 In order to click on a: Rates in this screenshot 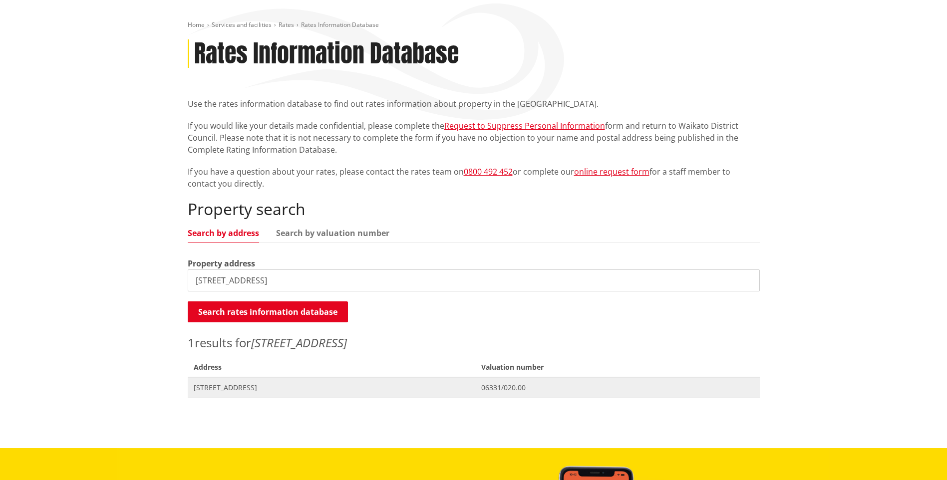, I will do `click(286, 24)`.